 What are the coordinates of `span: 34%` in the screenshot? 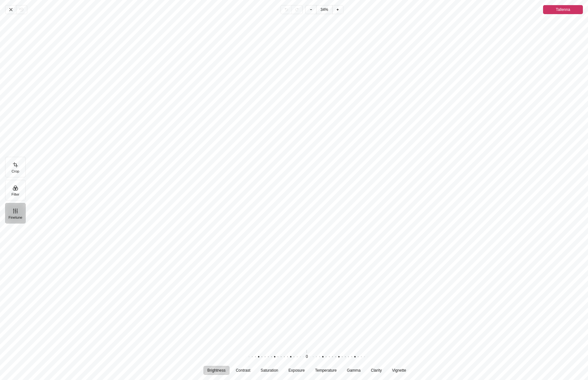 It's located at (324, 9).